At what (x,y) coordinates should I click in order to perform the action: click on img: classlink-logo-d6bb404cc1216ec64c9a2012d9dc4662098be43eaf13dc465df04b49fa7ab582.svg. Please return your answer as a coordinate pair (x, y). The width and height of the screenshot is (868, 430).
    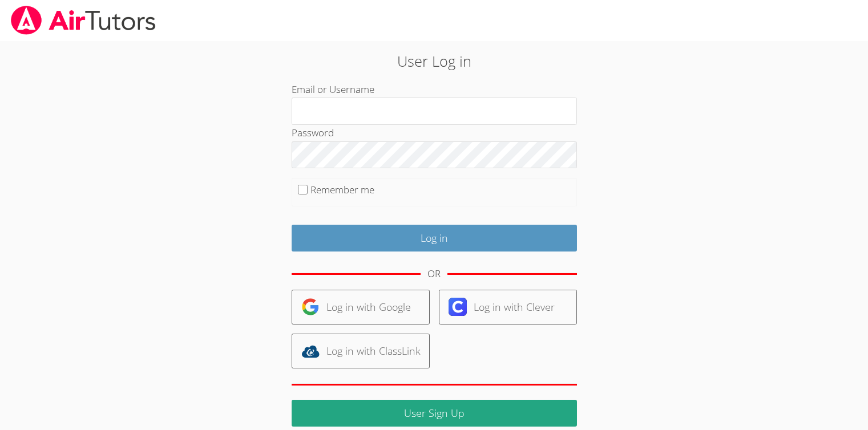
    Looking at the image, I should click on (311, 351).